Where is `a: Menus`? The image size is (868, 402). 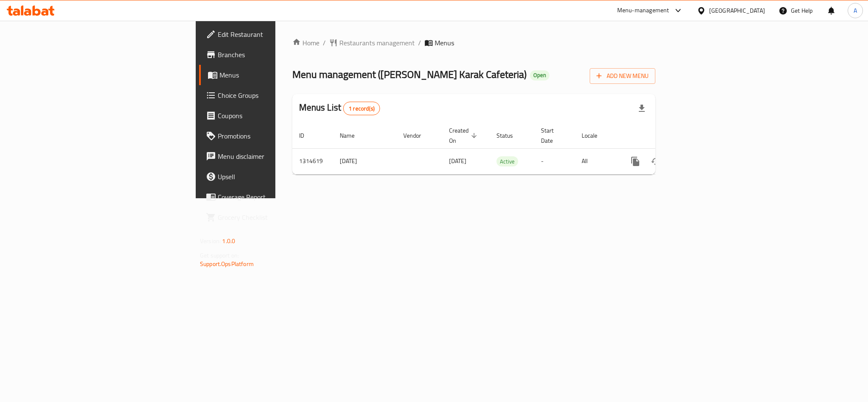
a: Menus is located at coordinates (270, 75).